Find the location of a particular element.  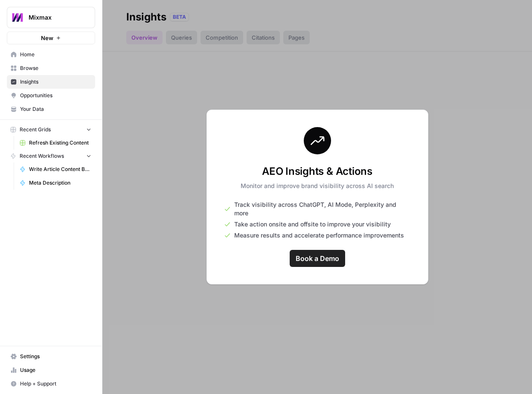

span: Opportunities is located at coordinates (55, 95).